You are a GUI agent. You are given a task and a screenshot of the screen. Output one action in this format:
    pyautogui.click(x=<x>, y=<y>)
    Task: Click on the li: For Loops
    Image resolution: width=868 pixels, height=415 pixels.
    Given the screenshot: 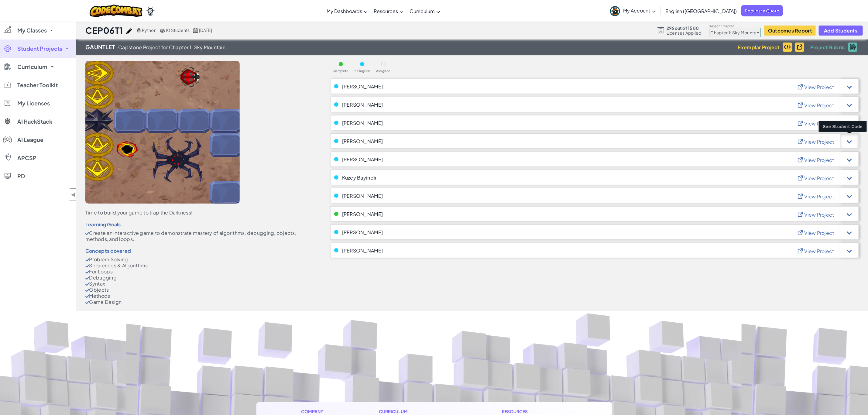 What is the action you would take?
    pyautogui.click(x=199, y=272)
    